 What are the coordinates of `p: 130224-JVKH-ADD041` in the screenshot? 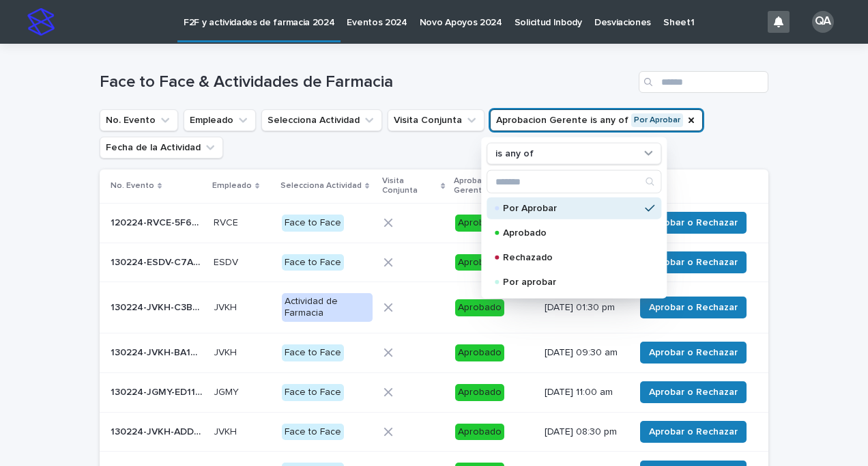 It's located at (158, 431).